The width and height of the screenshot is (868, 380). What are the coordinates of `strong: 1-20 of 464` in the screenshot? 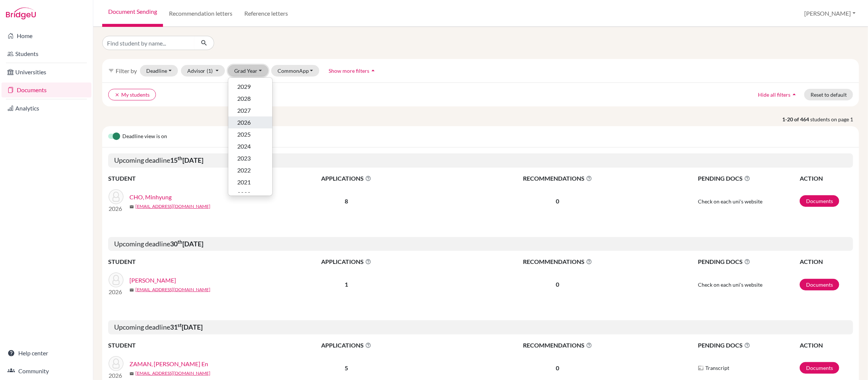 It's located at (796, 119).